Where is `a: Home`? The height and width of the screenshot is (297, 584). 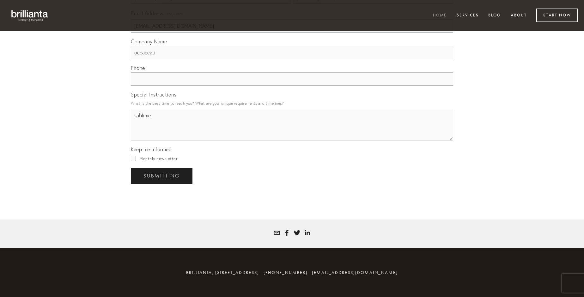
a: Home is located at coordinates (440, 15).